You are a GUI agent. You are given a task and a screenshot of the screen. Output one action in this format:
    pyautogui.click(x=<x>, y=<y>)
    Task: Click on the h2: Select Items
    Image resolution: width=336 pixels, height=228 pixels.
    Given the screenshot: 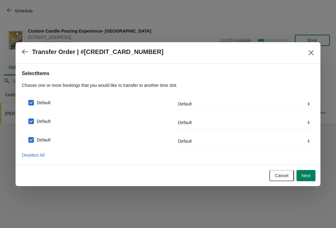 What is the action you would take?
    pyautogui.click(x=168, y=74)
    